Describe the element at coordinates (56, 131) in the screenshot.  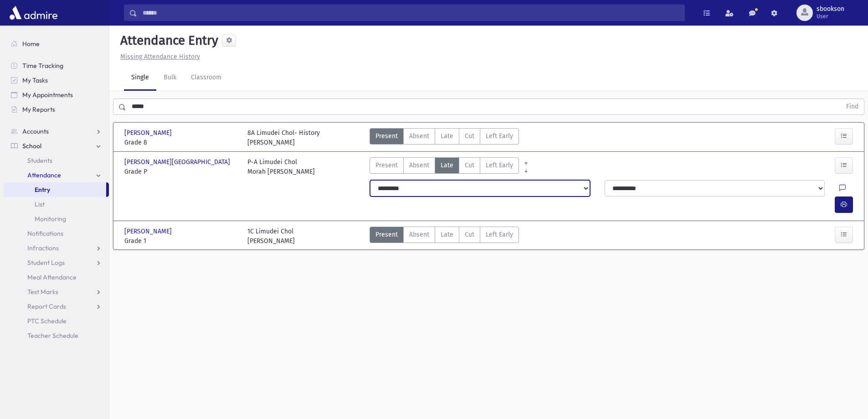
I see `a: Accounts` at that location.